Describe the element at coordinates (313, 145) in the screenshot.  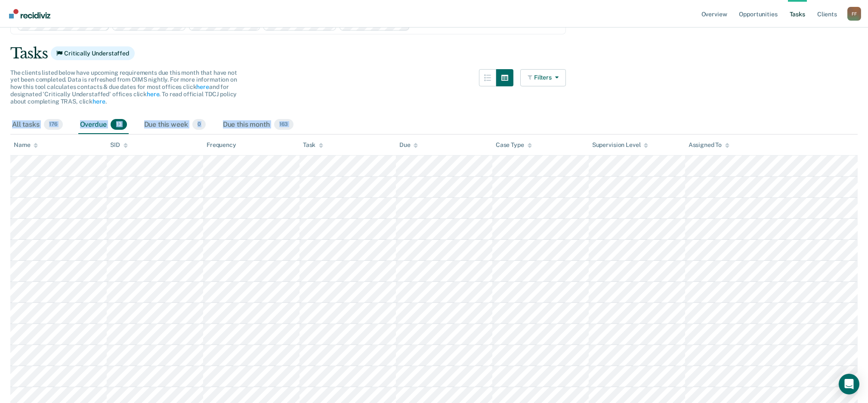
I see `div: Task` at that location.